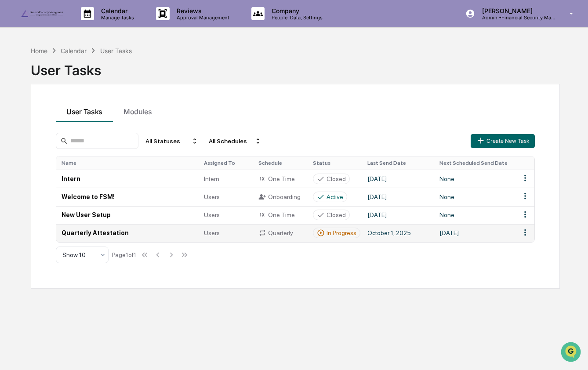  Describe the element at coordinates (128, 178) in the screenshot. I see `td: Intern` at that location.